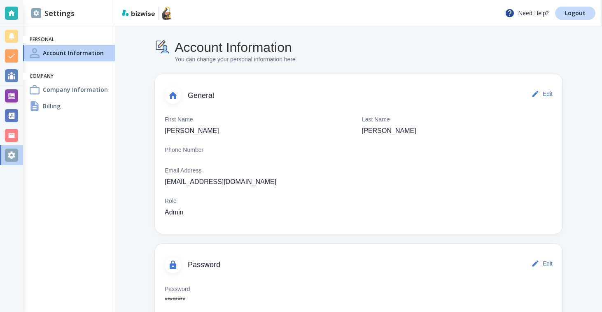 The width and height of the screenshot is (602, 312). Describe the element at coordinates (174, 212) in the screenshot. I see `p: Admin` at that location.